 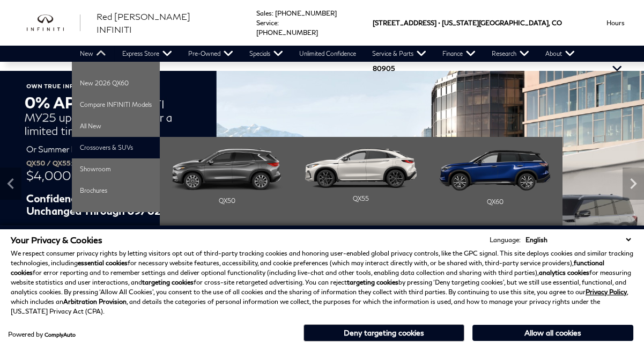 What do you see at coordinates (578, 239) in the screenshot?
I see `select: Language Select` at bounding box center [578, 239].